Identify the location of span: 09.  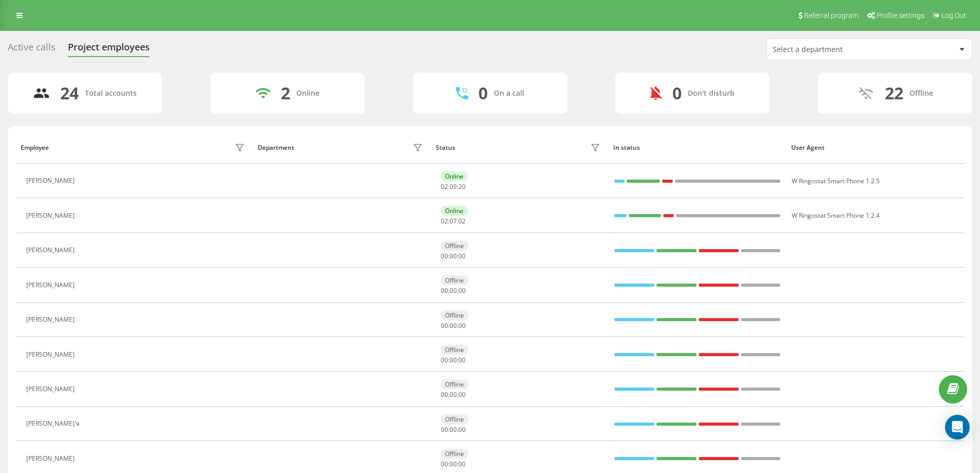
(453, 186).